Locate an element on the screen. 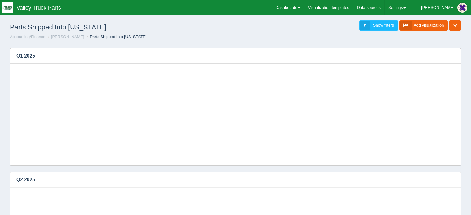 The width and height of the screenshot is (471, 215). h3: Q2 2025 is located at coordinates (231, 180).